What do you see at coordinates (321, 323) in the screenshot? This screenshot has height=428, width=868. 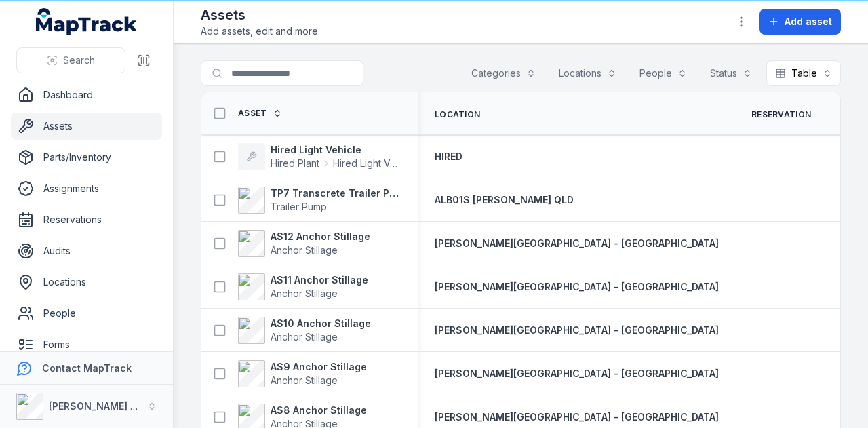 I see `strong: AS10 Anchor Stillage` at bounding box center [321, 323].